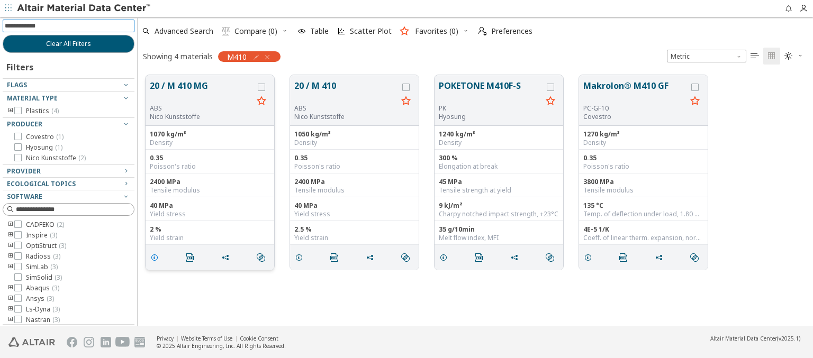  What do you see at coordinates (407, 258) in the screenshot?
I see `button: Similar search` at bounding box center [407, 258].